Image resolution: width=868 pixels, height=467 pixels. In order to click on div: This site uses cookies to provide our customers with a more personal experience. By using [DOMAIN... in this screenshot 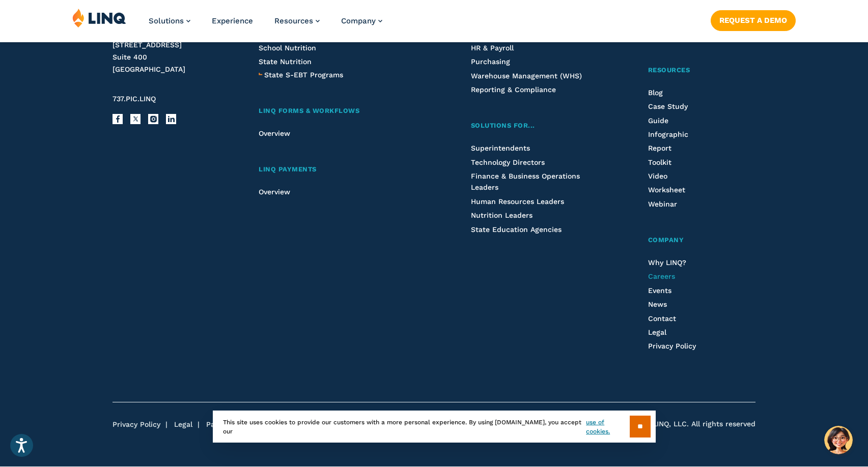, I will do `click(434, 426)`.